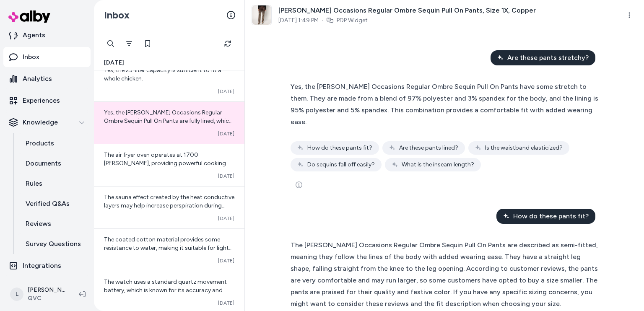 This screenshot has width=644, height=311. What do you see at coordinates (54, 204) in the screenshot?
I see `a: Verified Q&As` at bounding box center [54, 204].